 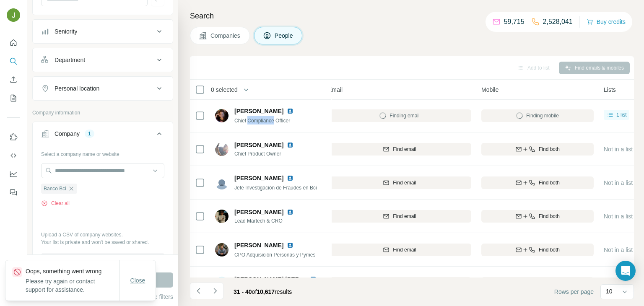 I want to click on h4: Search, so click(x=412, y=16).